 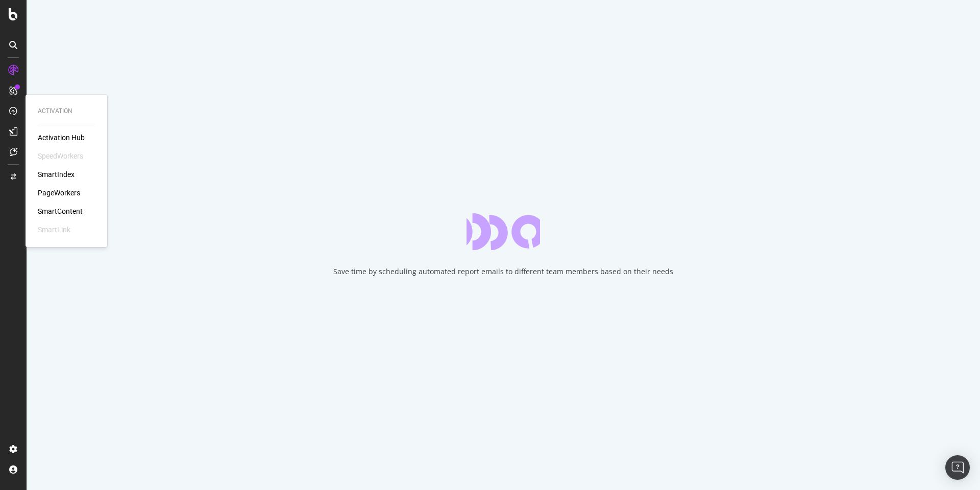 I want to click on div: SmartContent, so click(x=60, y=211).